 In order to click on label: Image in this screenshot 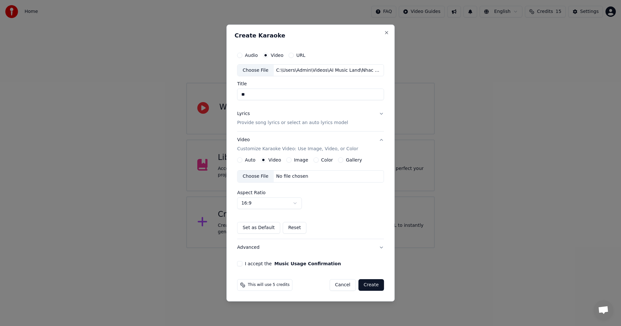, I will do `click(301, 160)`.